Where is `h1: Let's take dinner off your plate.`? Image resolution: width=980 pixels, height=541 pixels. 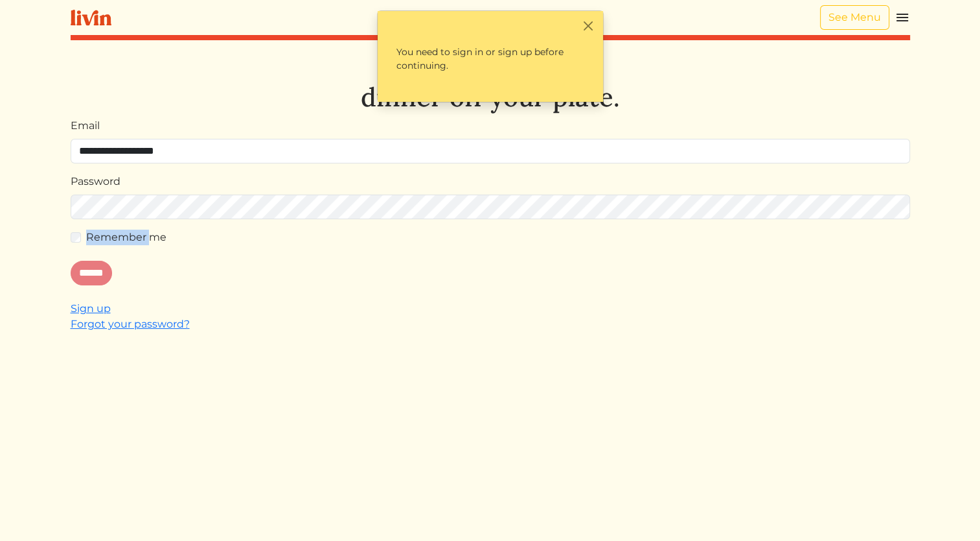 h1: Let's take dinner off your plate. is located at coordinates (490, 82).